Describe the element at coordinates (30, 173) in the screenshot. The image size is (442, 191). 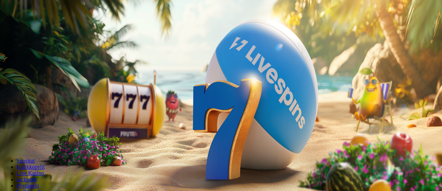
I see `a: Live Kasino` at that location.